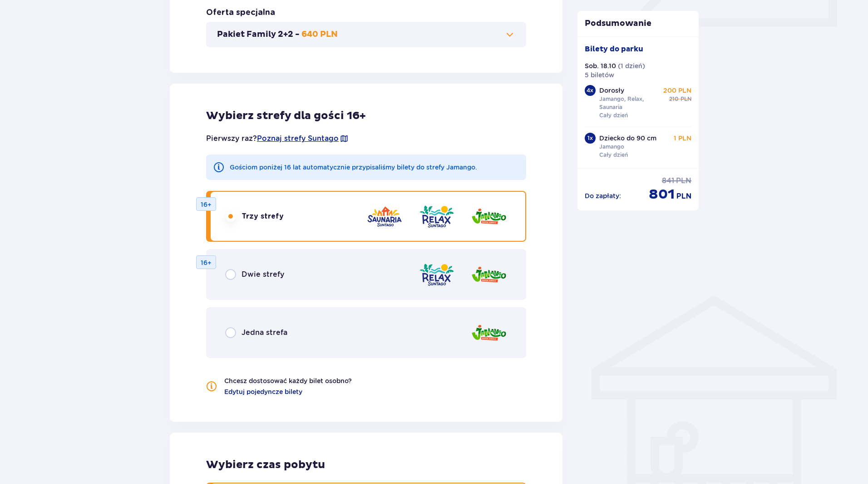  What do you see at coordinates (263, 392) in the screenshot?
I see `span: Edytuj pojedyncze bilety` at bounding box center [263, 392].